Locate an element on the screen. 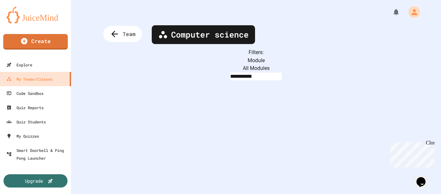 The image size is (441, 194). div: Filters: is located at coordinates (256, 52).